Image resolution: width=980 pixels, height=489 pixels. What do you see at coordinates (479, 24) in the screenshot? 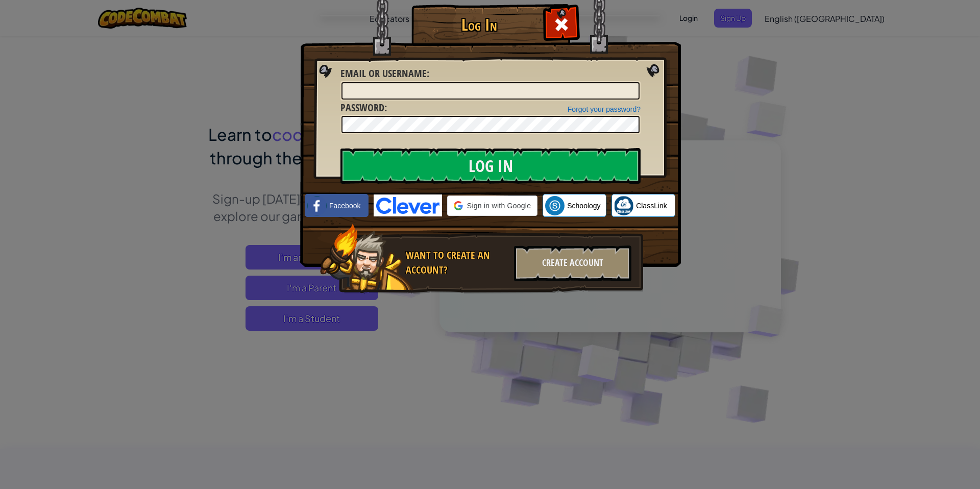
I see `h1: Log In` at bounding box center [479, 24].